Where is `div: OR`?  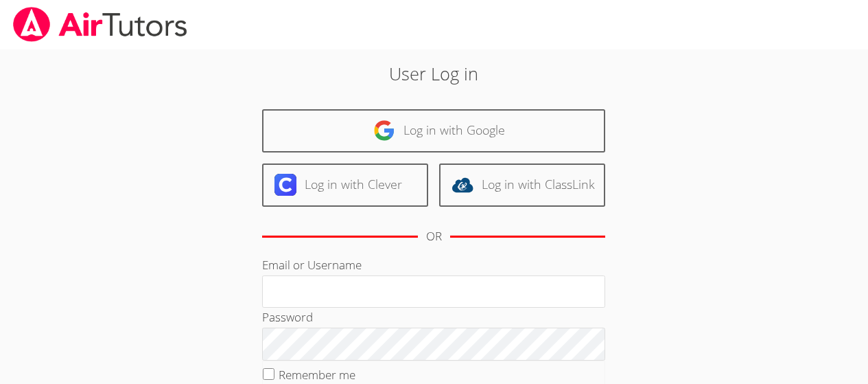
div: OR is located at coordinates (434, 236).